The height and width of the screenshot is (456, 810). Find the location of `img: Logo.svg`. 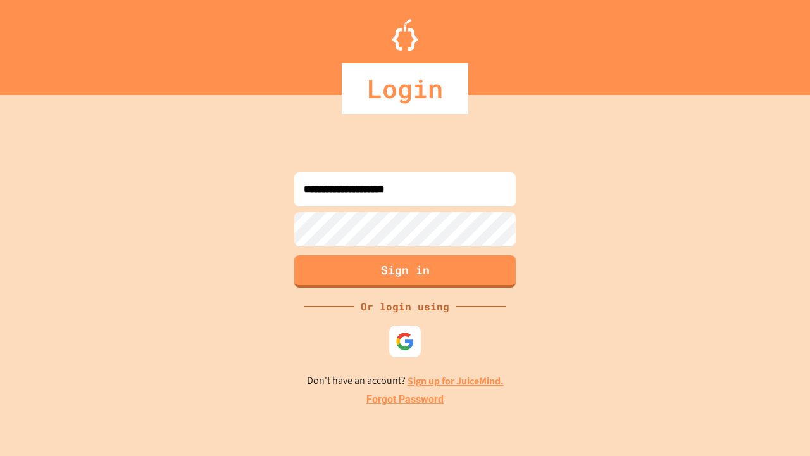

img: Logo.svg is located at coordinates (405, 35).